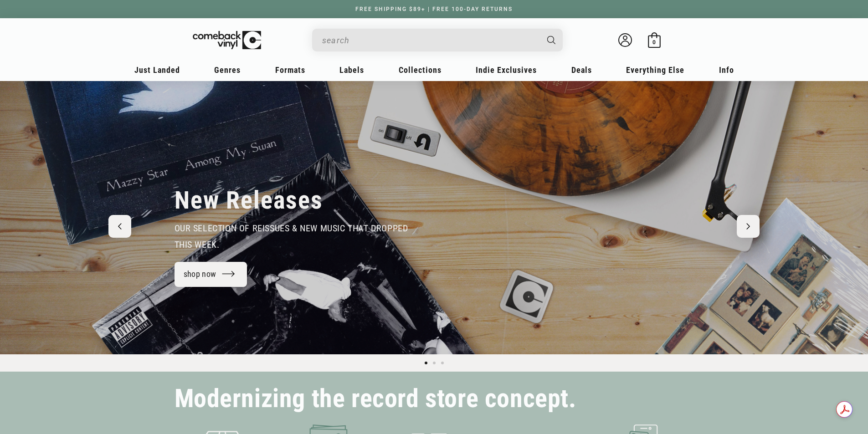 The width and height of the screenshot is (868, 434). Describe the element at coordinates (211, 274) in the screenshot. I see `a: shop now` at that location.